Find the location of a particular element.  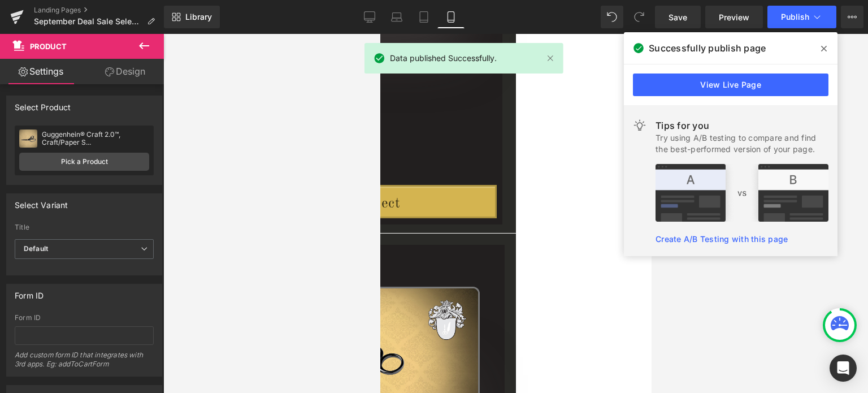

img: tip.png is located at coordinates (742, 193).